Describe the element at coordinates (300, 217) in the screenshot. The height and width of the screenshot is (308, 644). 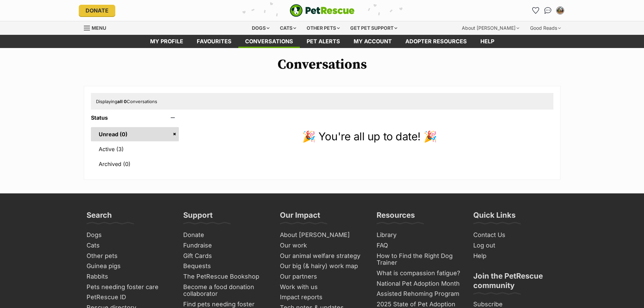
I see `h3: Our Impact` at that location.